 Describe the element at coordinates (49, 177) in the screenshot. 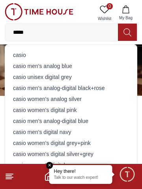

I see `a: Home` at that location.